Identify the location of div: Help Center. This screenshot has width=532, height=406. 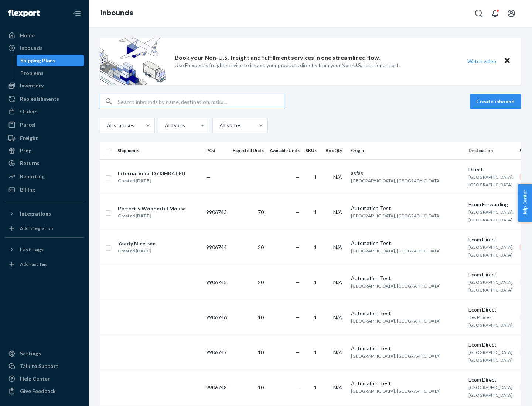
(35, 379).